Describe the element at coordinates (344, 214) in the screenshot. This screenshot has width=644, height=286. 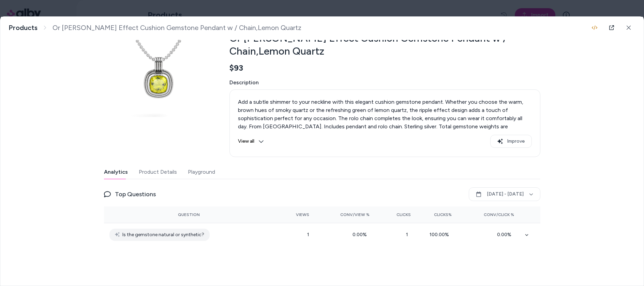
I see `button: Conv/View %` at that location.